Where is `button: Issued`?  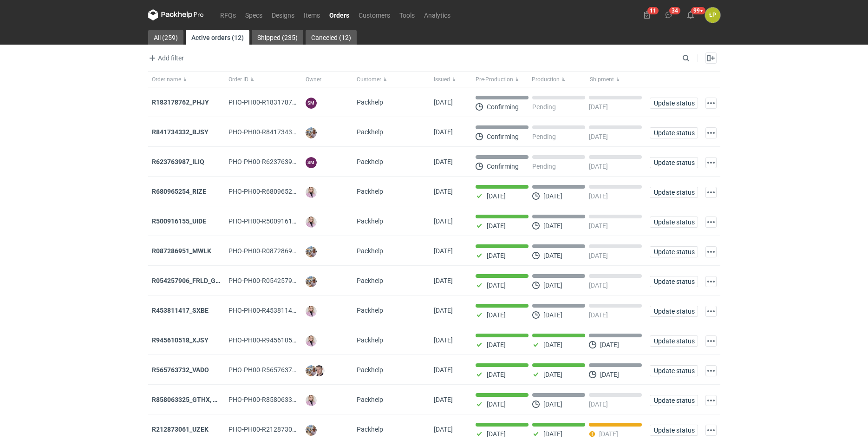 button: Issued is located at coordinates (451, 79).